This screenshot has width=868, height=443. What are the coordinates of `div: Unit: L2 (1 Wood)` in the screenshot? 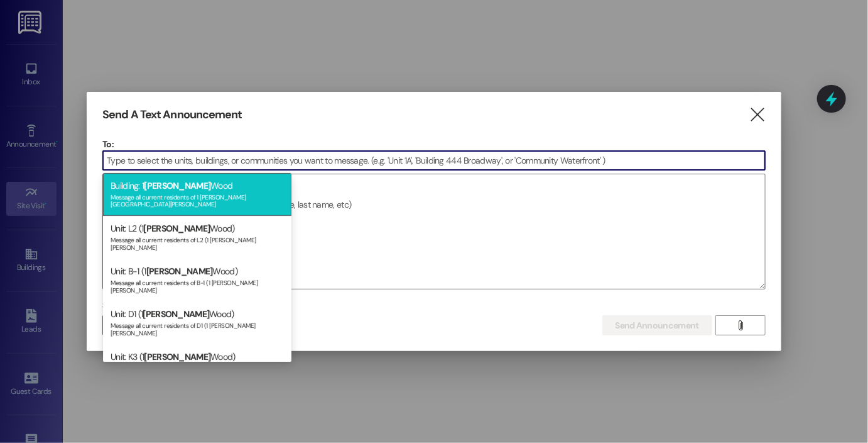 It's located at (198, 237).